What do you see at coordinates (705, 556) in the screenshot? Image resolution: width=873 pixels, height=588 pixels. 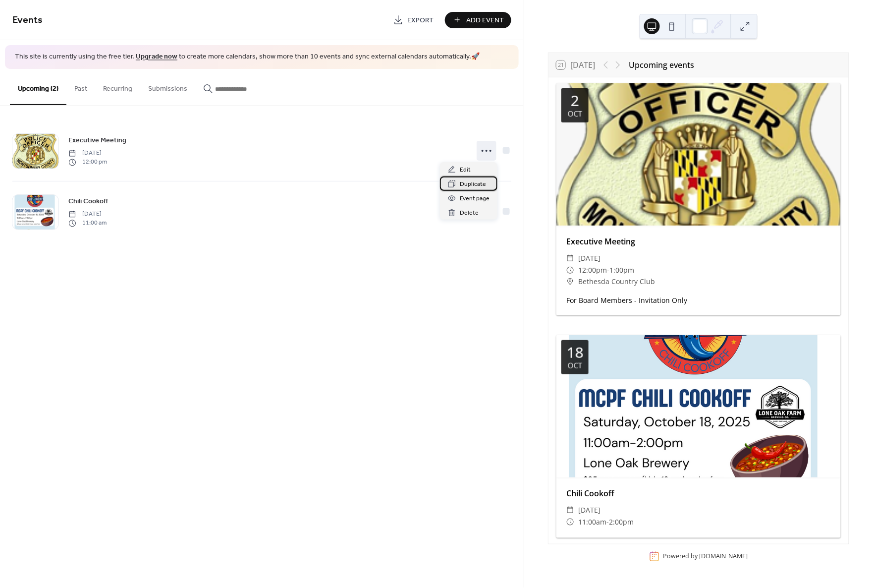 I see `div: Powered by` at bounding box center [705, 556].